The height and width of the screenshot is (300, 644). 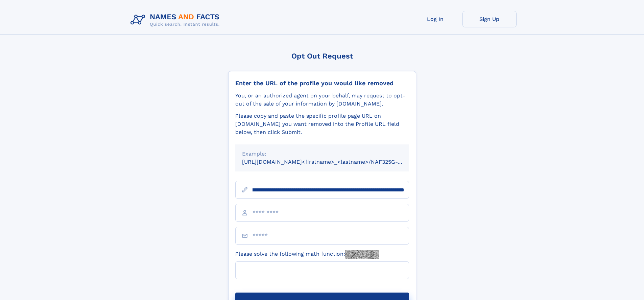 What do you see at coordinates (490, 19) in the screenshot?
I see `a: Sign Up` at bounding box center [490, 19].